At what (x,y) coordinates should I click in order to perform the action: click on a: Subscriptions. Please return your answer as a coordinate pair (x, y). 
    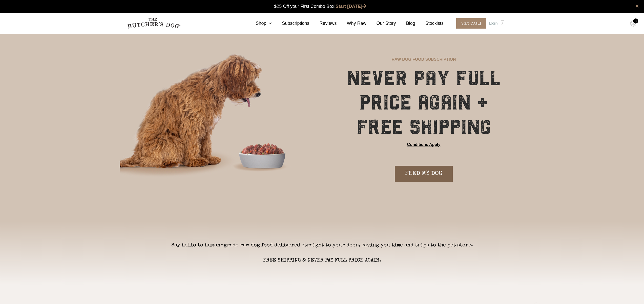
    Looking at the image, I should click on (291, 23).